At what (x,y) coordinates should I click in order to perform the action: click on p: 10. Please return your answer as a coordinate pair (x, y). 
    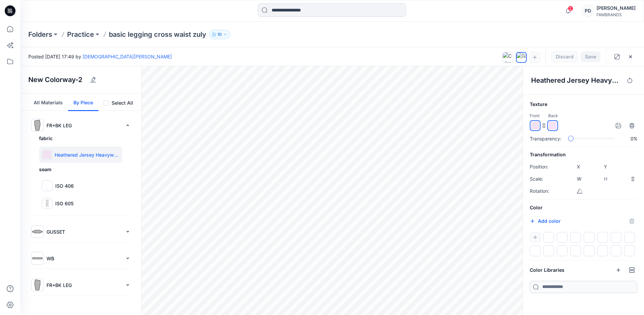
    Looking at the image, I should click on (220, 34).